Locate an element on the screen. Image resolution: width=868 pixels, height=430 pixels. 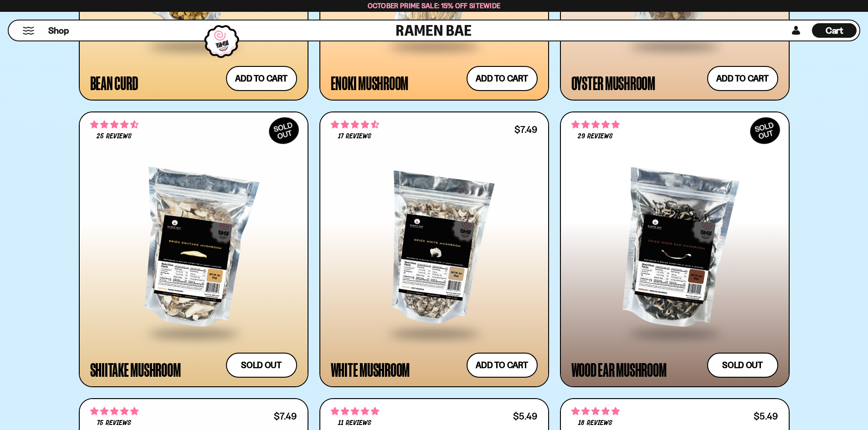
span: 4.86 stars is located at coordinates (596, 125).